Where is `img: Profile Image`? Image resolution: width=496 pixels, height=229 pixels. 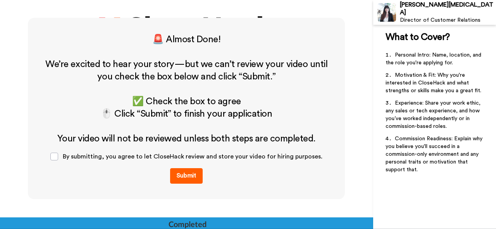
img: Profile Image is located at coordinates (386, 12).